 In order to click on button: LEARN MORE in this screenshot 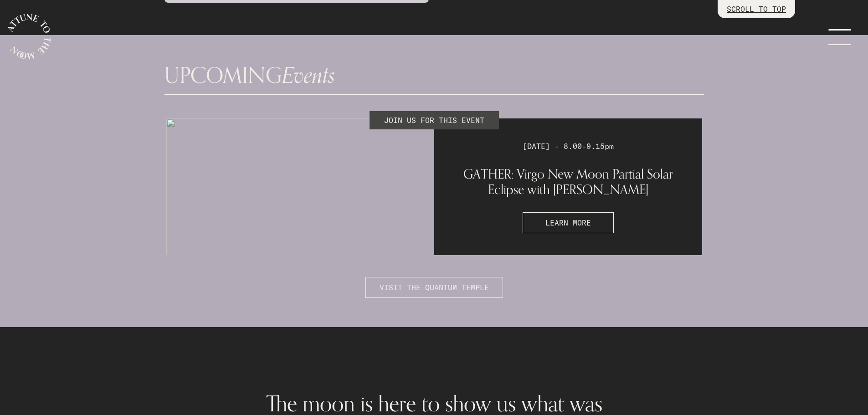, I will do `click(568, 223)`.